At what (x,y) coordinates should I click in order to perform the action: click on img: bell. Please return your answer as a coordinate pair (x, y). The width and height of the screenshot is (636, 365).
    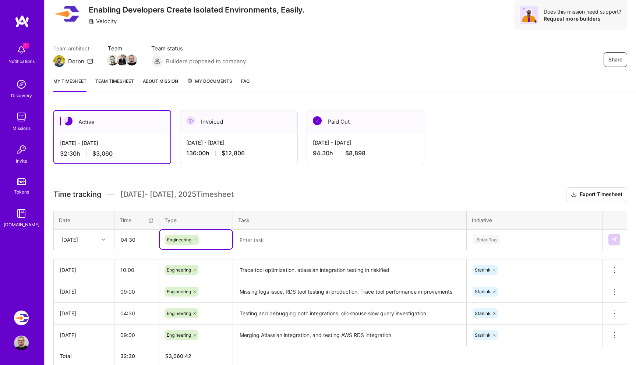
    Looking at the image, I should click on (21, 50).